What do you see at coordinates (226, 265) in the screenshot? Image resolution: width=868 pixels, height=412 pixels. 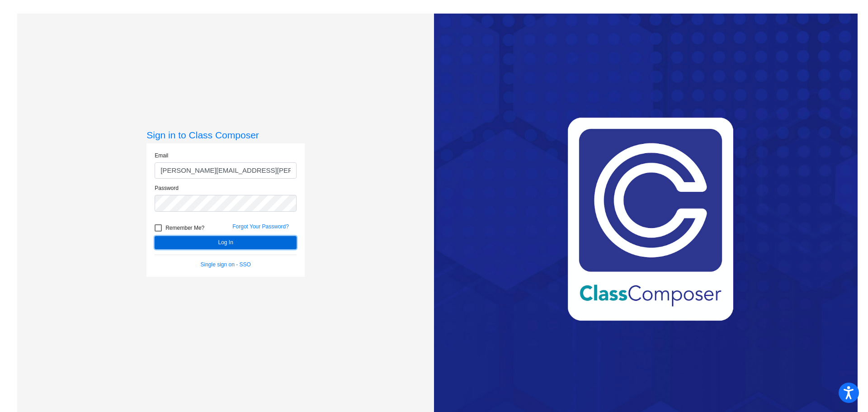 I see `a: Single sign on - SSO` at bounding box center [226, 265].